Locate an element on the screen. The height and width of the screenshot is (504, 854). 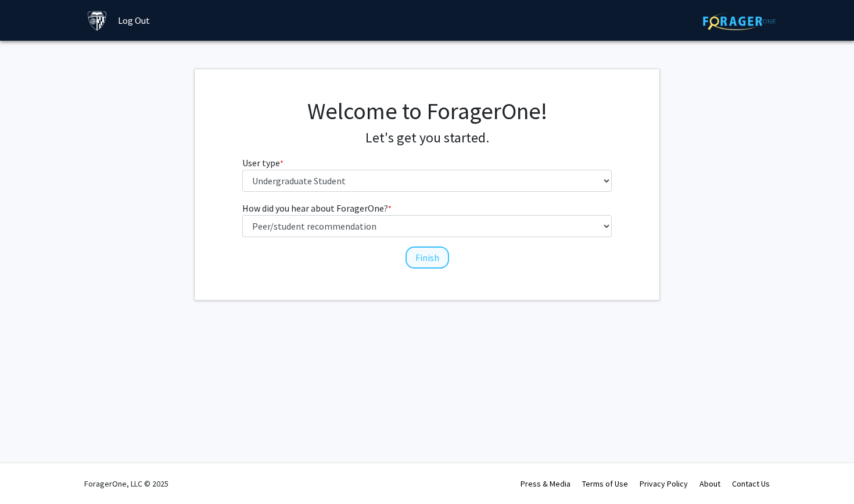
h1: Welcome to ForagerOne! is located at coordinates (427, 111).